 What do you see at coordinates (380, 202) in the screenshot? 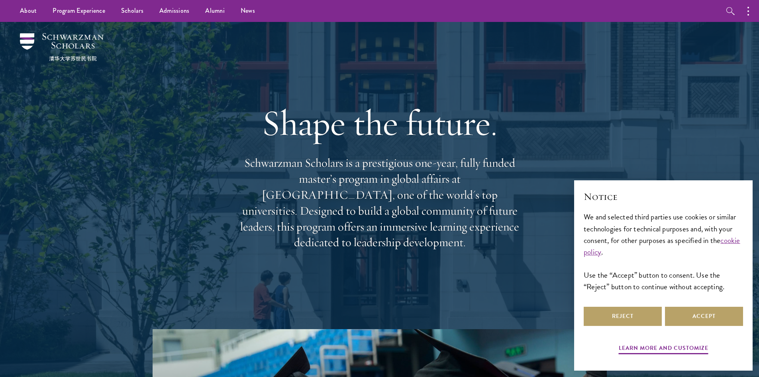
I see `p: Schwarzman Scholars is a prestigious one-year, fully funded master’s program in global affairs at...` at bounding box center [380, 202].